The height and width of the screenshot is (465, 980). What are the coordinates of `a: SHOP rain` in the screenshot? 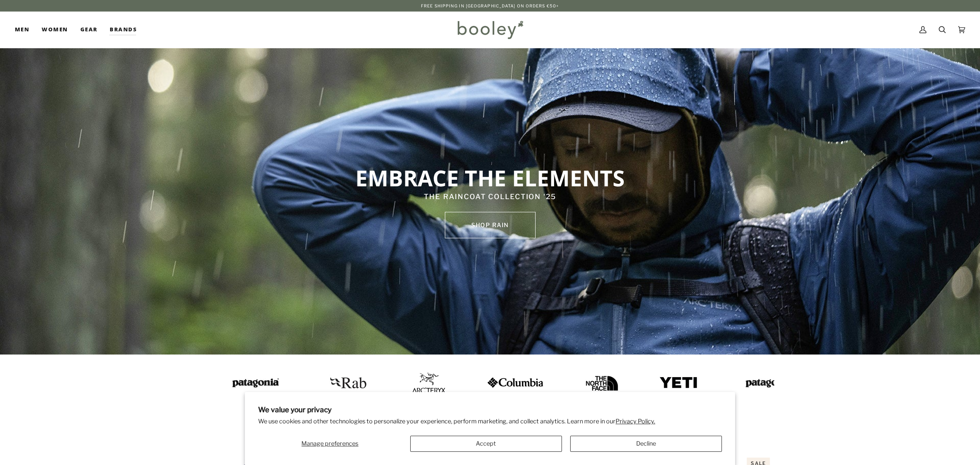 It's located at (490, 225).